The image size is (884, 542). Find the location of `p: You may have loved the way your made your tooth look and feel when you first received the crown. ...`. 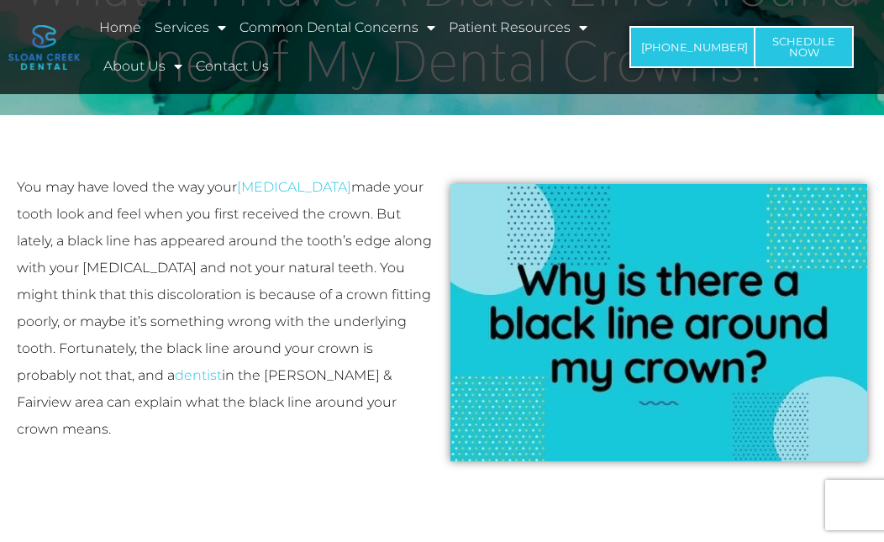

p: You may have loved the way your made your tooth look and feel when you first received the crown. ... is located at coordinates (225, 309).